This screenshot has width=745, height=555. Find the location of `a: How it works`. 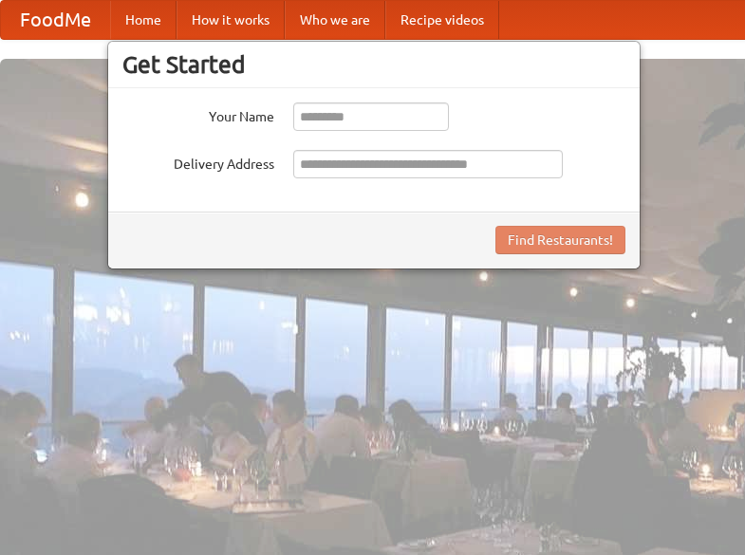

a: How it works is located at coordinates (231, 20).